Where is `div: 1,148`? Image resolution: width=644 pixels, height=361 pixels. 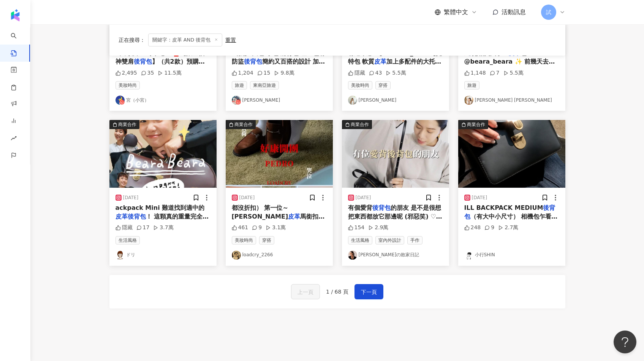
div: 1,148 is located at coordinates (475, 73).